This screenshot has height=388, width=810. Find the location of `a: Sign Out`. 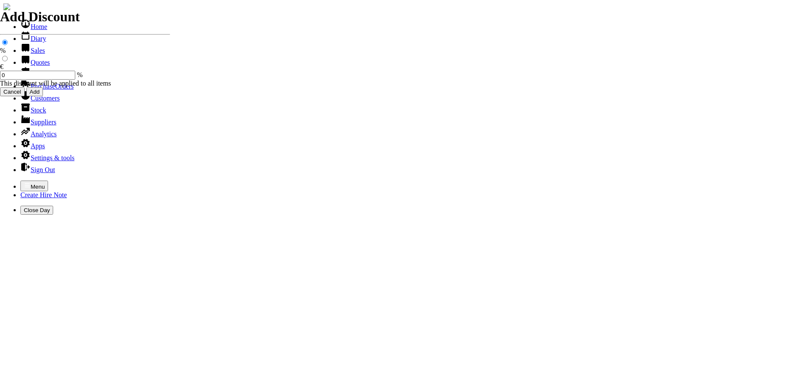

a: Sign Out is located at coordinates (37, 169).